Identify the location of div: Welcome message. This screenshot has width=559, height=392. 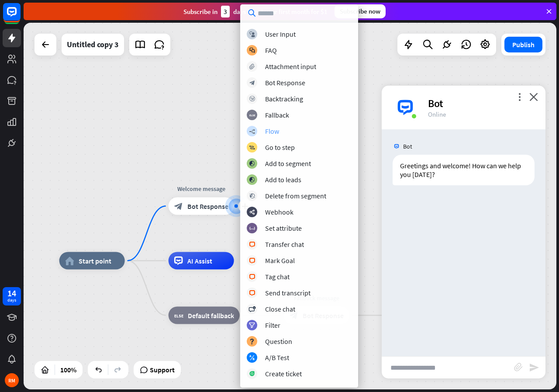
(202, 189).